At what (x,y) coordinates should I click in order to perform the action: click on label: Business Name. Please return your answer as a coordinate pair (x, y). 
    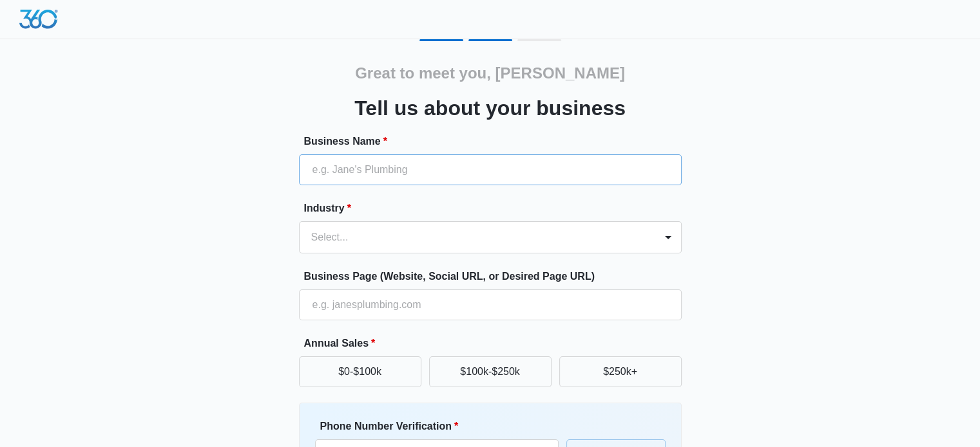
    Looking at the image, I should click on (496, 142).